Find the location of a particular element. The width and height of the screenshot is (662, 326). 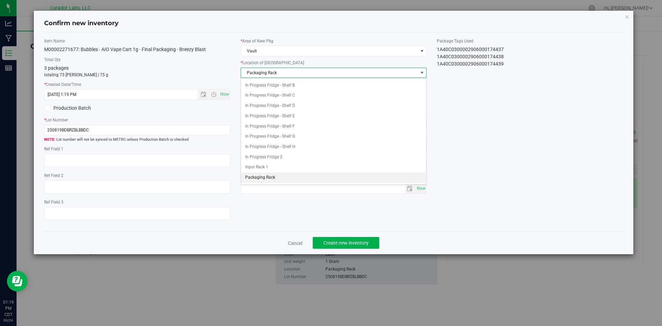

a: Cancel is located at coordinates (295, 243).